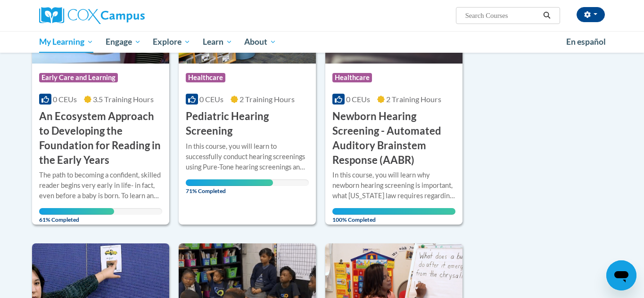 Image resolution: width=644 pixels, height=298 pixels. Describe the element at coordinates (171, 42) in the screenshot. I see `a: Explore` at that location.